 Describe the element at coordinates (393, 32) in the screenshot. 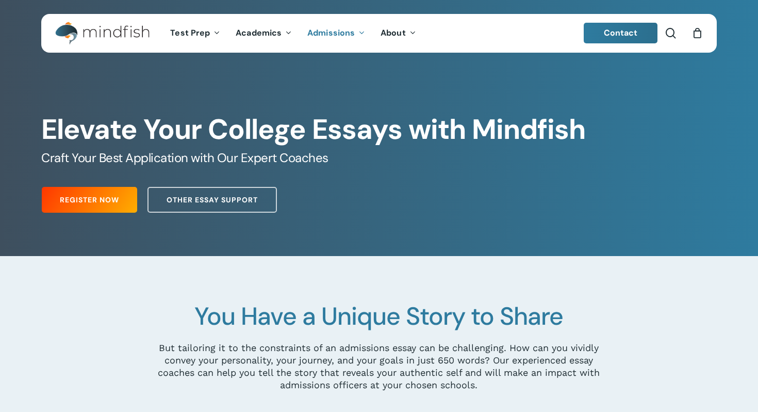

I see `span: About` at that location.